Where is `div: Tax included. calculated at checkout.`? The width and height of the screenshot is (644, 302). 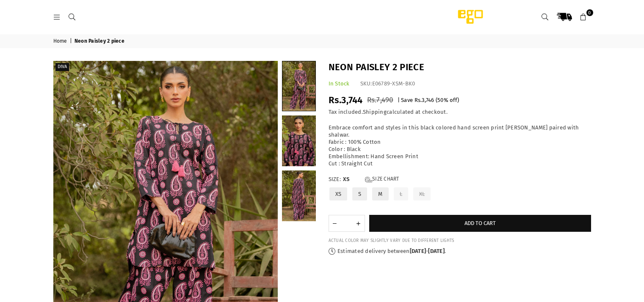
div: Tax included. calculated at checkout. is located at coordinates (460, 112).